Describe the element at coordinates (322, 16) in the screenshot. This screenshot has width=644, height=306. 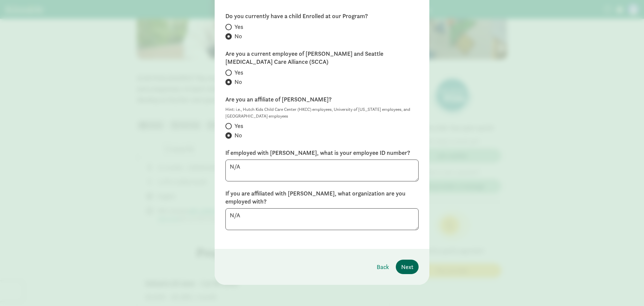
I see `label: Do you currently have a child Enrolled at our Program?` at that location.